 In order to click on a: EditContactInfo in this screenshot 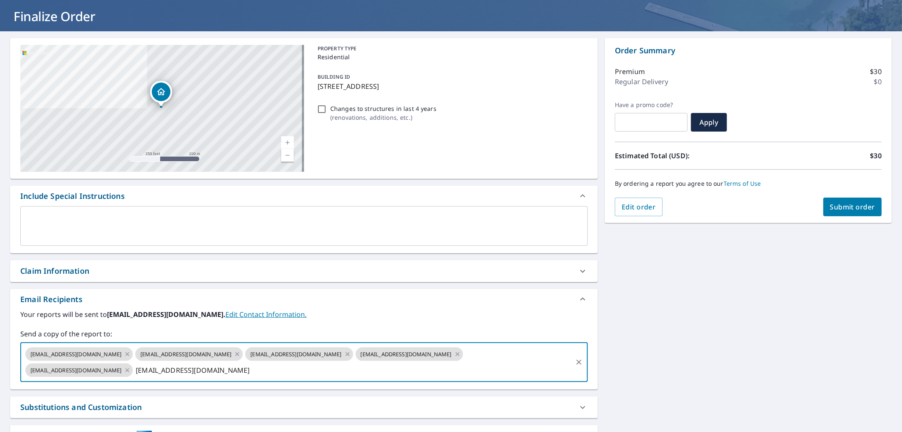, I will do `click(266, 314)`.